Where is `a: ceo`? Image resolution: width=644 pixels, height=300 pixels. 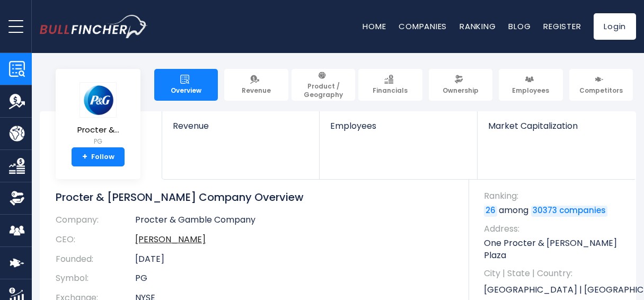 a: ceo is located at coordinates (170, 239).